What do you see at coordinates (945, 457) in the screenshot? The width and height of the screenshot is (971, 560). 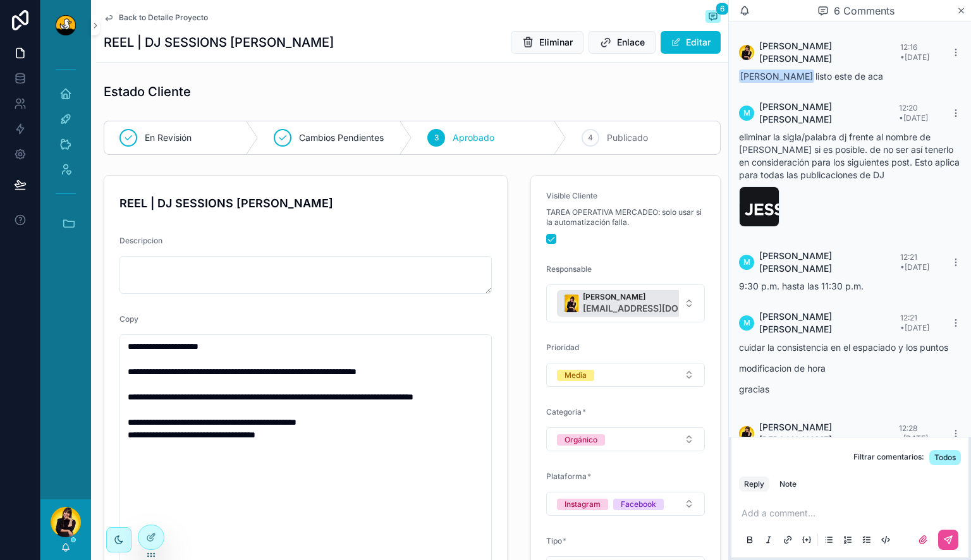 I see `button: Todos` at bounding box center [945, 457].